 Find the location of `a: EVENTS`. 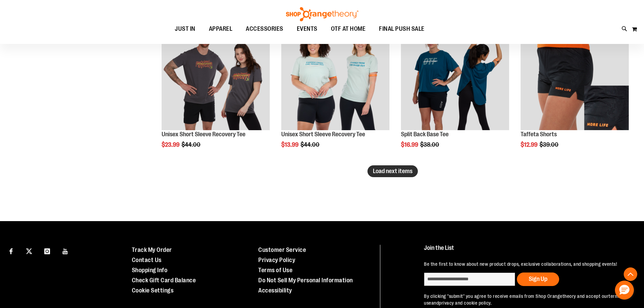

a: EVENTS is located at coordinates (307, 29).